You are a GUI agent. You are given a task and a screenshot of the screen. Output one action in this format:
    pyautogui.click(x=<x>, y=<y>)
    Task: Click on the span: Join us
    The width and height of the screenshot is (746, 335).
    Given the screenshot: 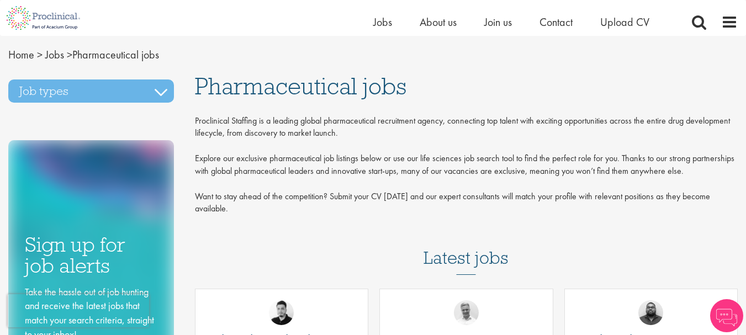 What is the action you would take?
    pyautogui.click(x=498, y=22)
    